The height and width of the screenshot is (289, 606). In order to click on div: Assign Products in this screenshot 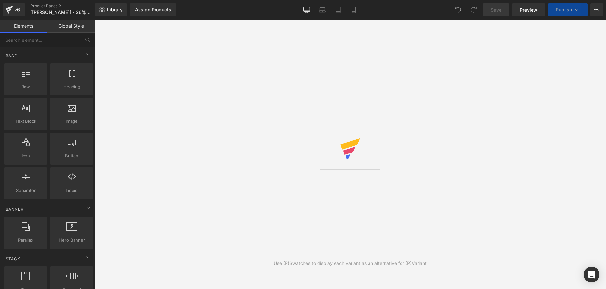, I will do `click(153, 10)`.